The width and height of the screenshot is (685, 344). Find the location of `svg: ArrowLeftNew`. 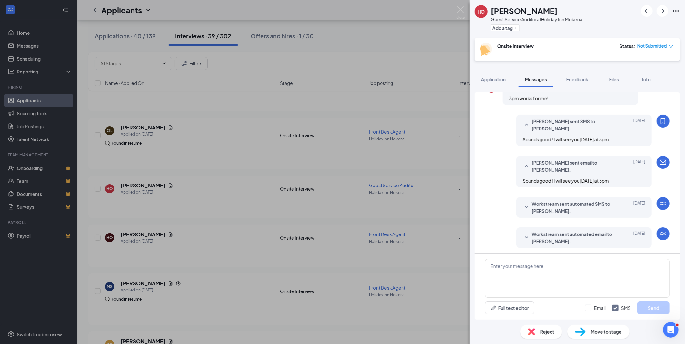

svg: ArrowLeftNew is located at coordinates (647, 11).